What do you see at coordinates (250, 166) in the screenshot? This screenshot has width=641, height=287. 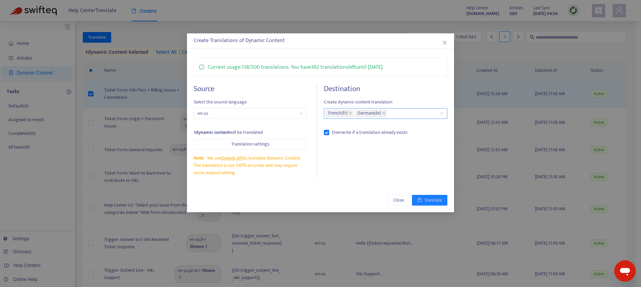 I see `div: We use to translate Dynamic Content. The translation is not 100% accurate and may require some ma...` at bounding box center [250, 166].